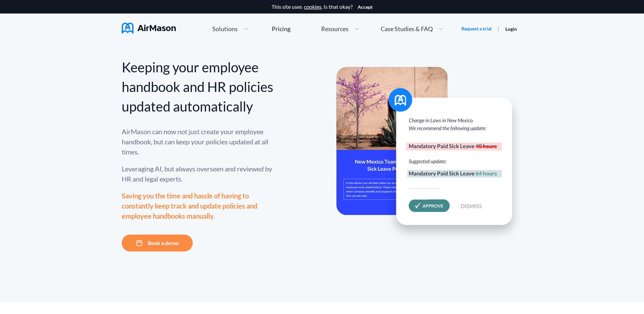  What do you see at coordinates (312, 7) in the screenshot?
I see `a: cookies` at bounding box center [312, 7].